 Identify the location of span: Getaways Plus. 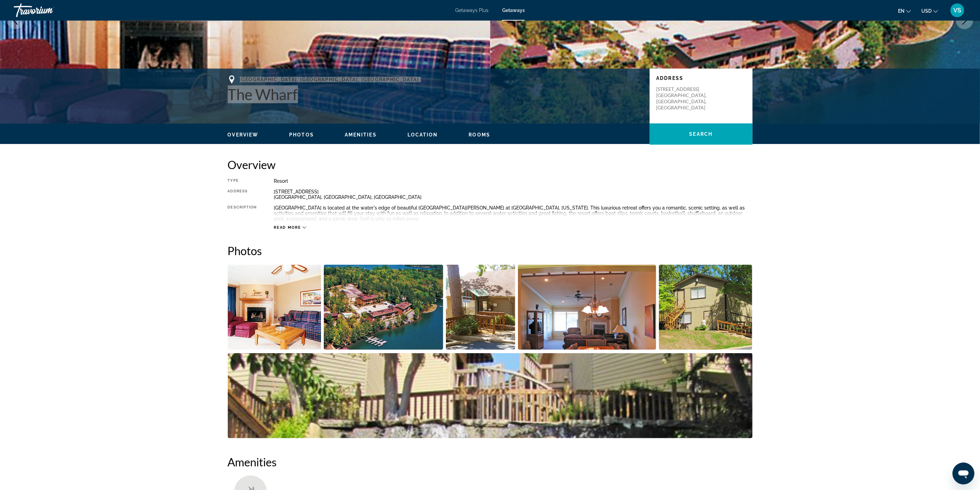
(472, 10).